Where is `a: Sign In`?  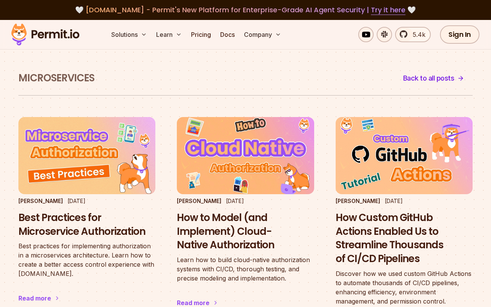
a: Sign In is located at coordinates (460, 35).